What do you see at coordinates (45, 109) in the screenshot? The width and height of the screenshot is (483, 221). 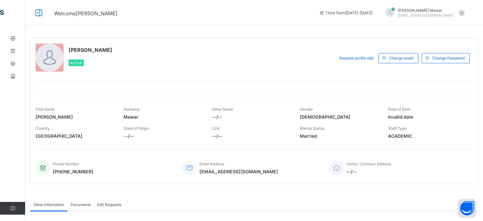 I see `span: First Name` at bounding box center [45, 109].